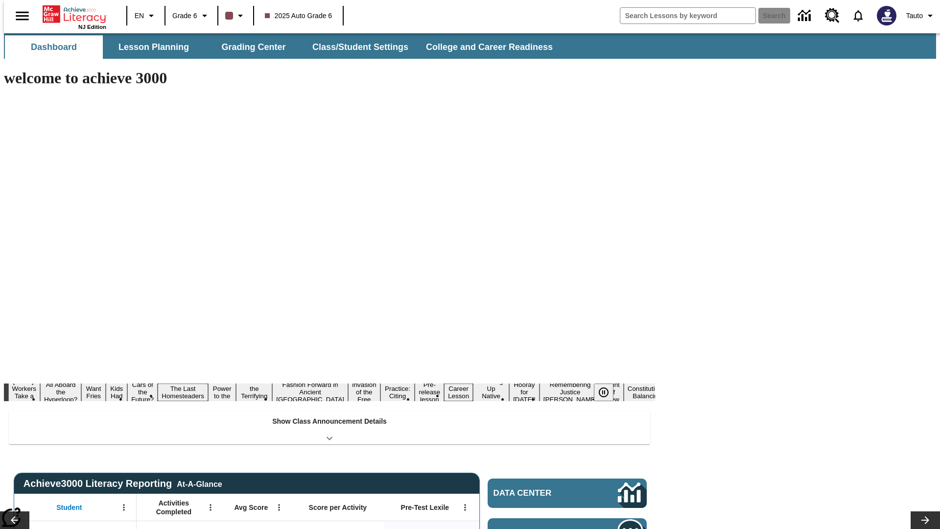 Image resolution: width=940 pixels, height=529 pixels. Describe the element at coordinates (54, 47) in the screenshot. I see `button: Dashboard` at that location.